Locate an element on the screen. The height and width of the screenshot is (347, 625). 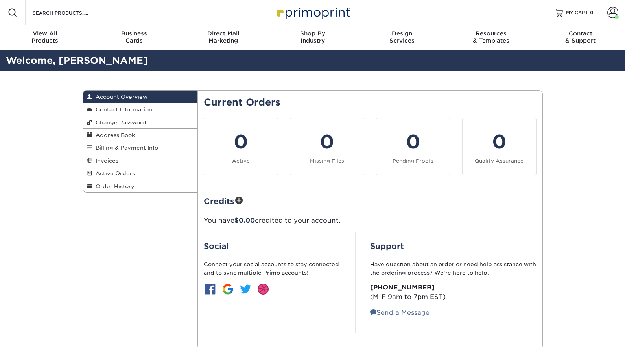
span: Shop By is located at coordinates (312, 33).